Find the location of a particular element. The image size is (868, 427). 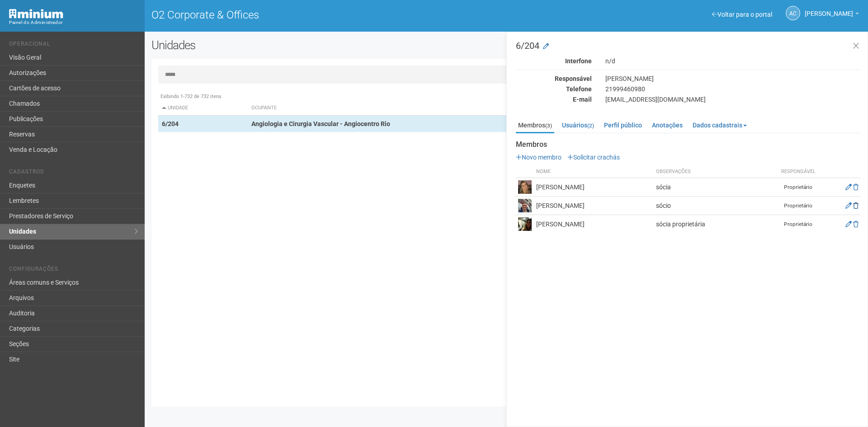

th: Ocupante: activate to sort column ascending is located at coordinates (401, 108).